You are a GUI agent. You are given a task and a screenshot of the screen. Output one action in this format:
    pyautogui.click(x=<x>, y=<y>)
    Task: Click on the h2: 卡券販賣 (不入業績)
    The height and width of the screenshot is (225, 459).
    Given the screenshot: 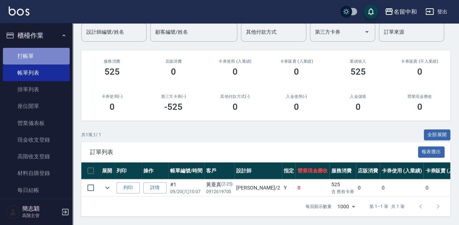 What is the action you would take?
    pyautogui.click(x=420, y=61)
    